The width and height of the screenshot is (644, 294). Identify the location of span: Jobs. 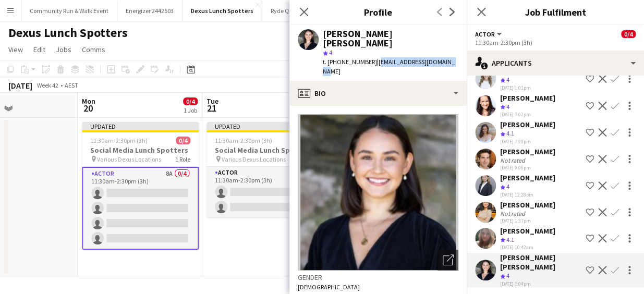
(64, 50).